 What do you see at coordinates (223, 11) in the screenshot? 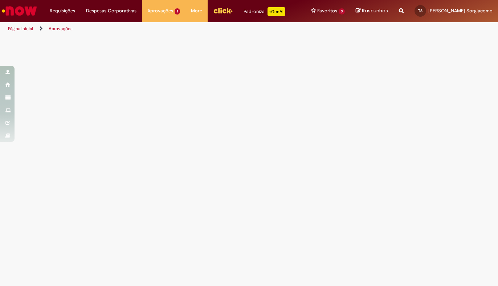
I see `img: click_logo_yellow_360x200.png` at bounding box center [223, 11].